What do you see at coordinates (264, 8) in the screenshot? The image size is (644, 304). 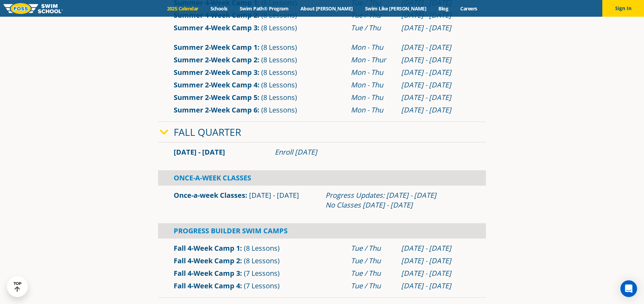 I see `a: Swim Path® Program` at bounding box center [264, 8].